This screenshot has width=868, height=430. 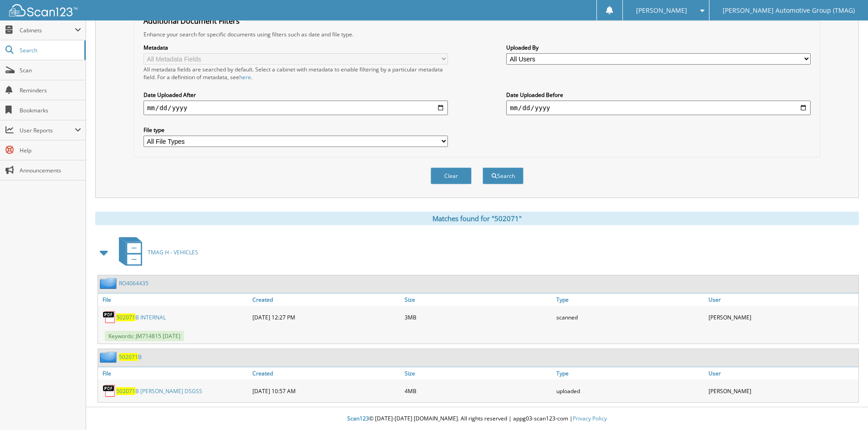 What do you see at coordinates (503, 176) in the screenshot?
I see `button: Search` at bounding box center [503, 176].